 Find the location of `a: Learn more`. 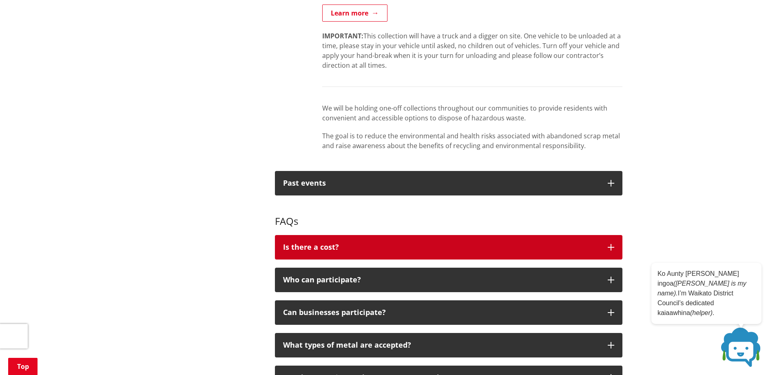

a: Learn more is located at coordinates (355, 13).